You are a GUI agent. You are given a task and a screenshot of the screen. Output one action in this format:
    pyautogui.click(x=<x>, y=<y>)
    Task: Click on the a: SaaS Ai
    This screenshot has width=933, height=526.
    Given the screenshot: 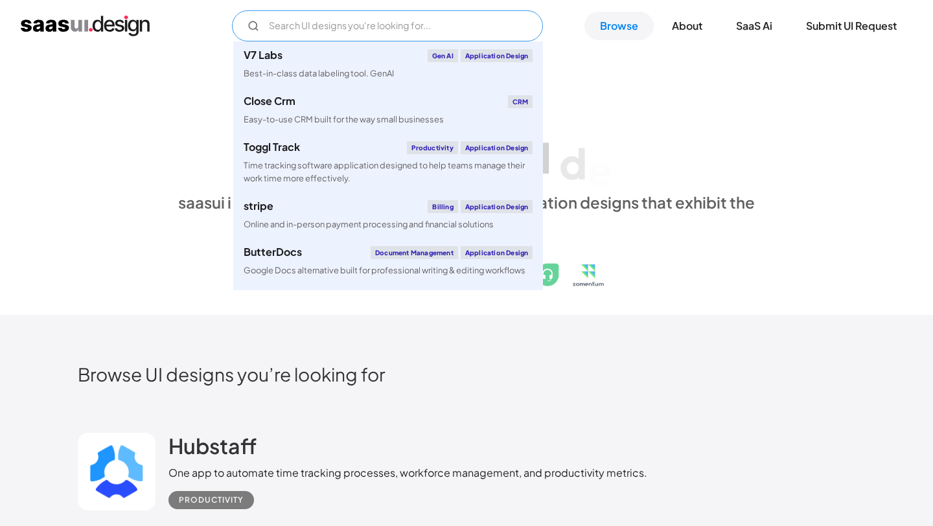 What is the action you would take?
    pyautogui.click(x=754, y=26)
    